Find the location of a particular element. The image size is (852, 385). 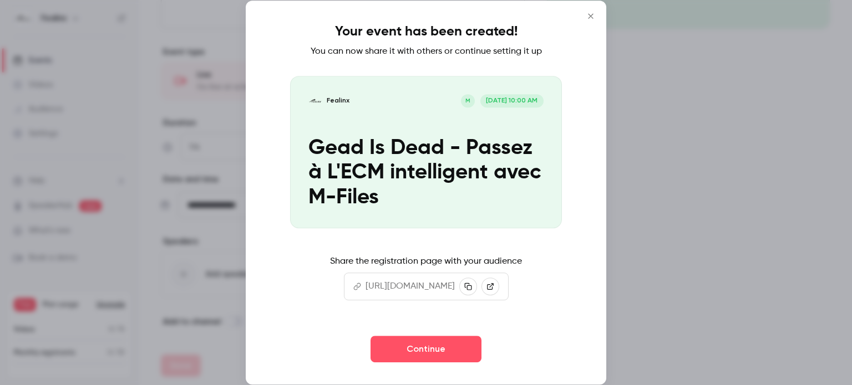

p: Gead Is Dead - Passez à L'ECM intelligent avec M-Files is located at coordinates (426, 173).